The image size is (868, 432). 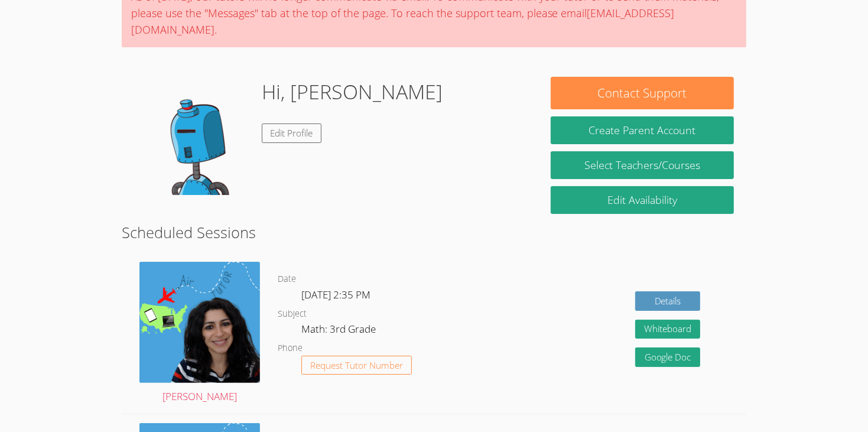 I want to click on img: default.png, so click(x=193, y=136).